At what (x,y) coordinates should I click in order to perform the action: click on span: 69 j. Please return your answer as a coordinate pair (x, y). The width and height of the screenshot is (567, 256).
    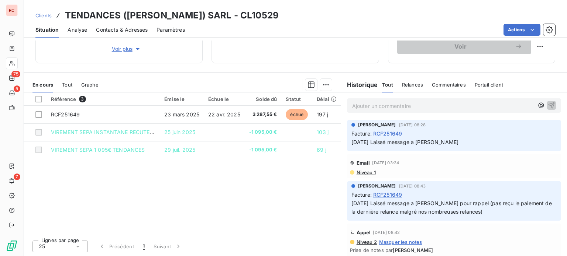
    Looking at the image, I should click on (321, 150).